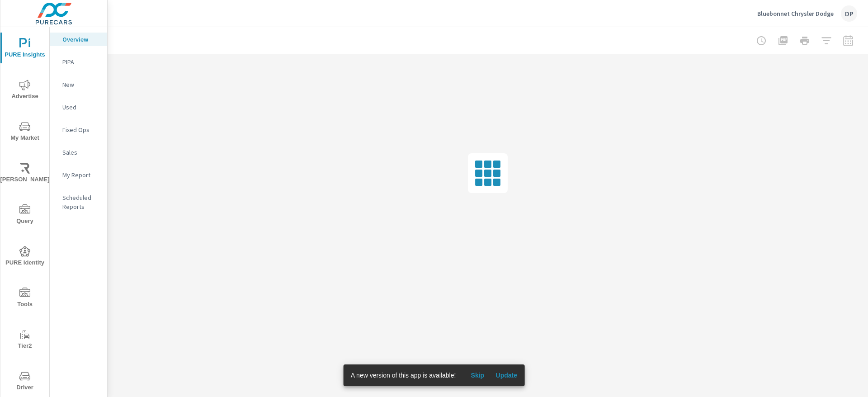 This screenshot has height=397, width=868. Describe the element at coordinates (81, 202) in the screenshot. I see `p: Scheduled Reports` at that location.